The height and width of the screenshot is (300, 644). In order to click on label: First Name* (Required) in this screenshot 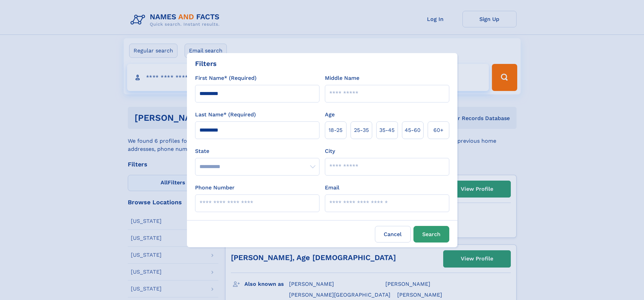, I will do `click(226, 78)`.